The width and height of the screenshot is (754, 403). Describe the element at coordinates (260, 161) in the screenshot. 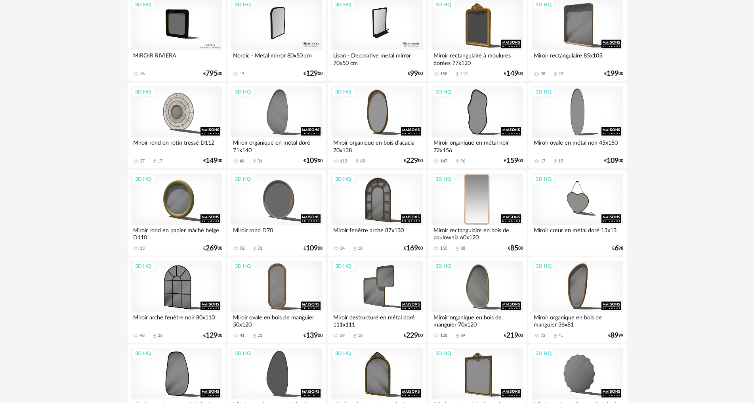

I see `div: 31` at that location.